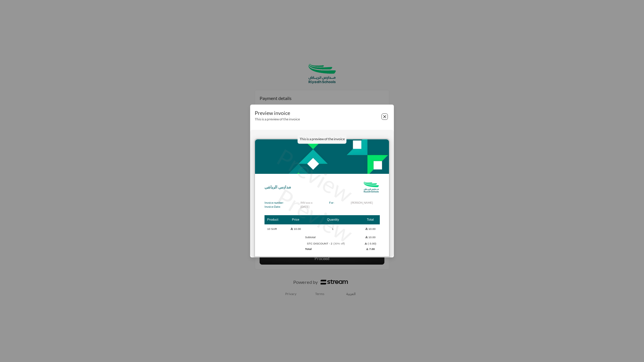 The image size is (644, 362). I want to click on p: Invoice Date:, so click(274, 206).